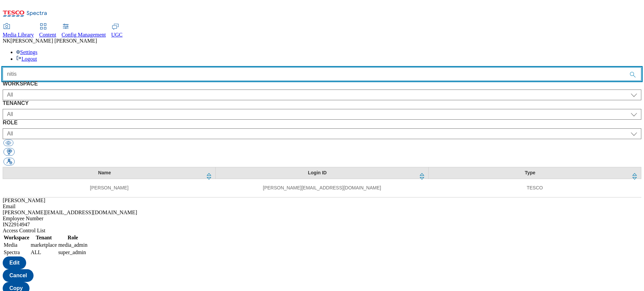 The height and width of the screenshot is (291, 644). Describe the element at coordinates (84, 34) in the screenshot. I see `span: Config Management` at that location.